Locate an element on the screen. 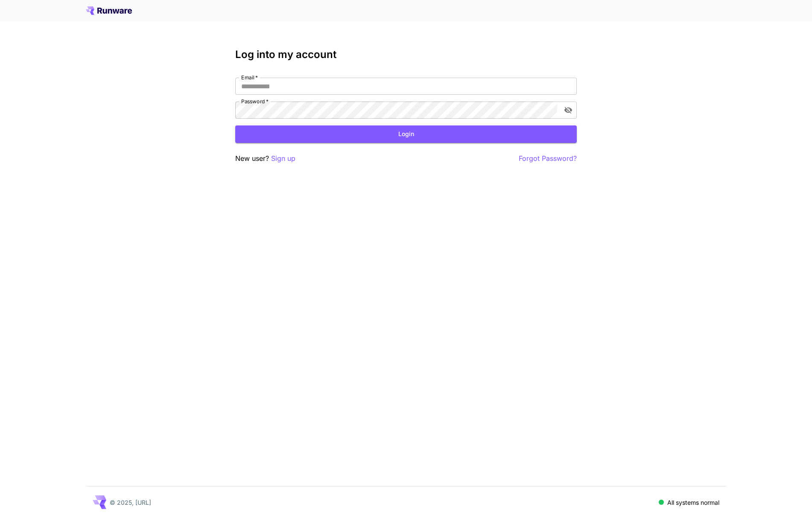 Image resolution: width=812 pixels, height=518 pixels. p: All systems normal is located at coordinates (693, 502).